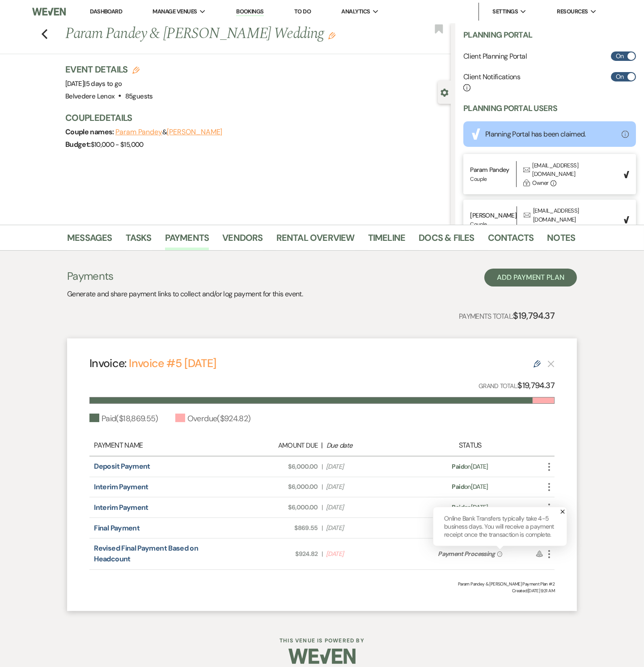 The image size is (644, 667). I want to click on button: This payment plan cannot be deleted because it contains links that have been paid through Weven’s..., so click(551, 364).